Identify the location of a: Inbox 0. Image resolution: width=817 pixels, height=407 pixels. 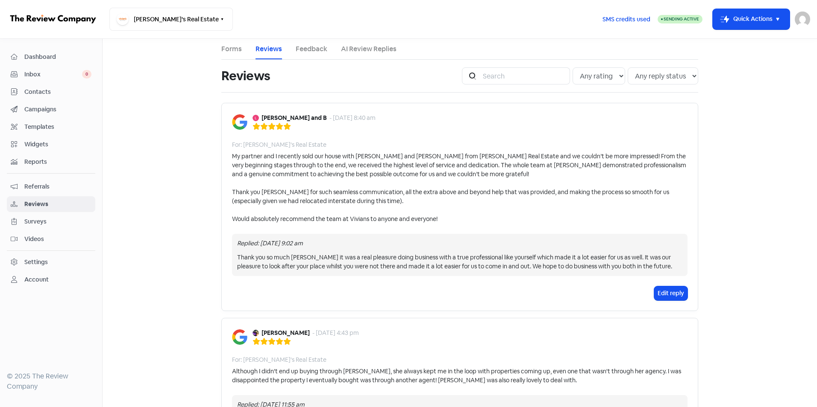
(51, 74).